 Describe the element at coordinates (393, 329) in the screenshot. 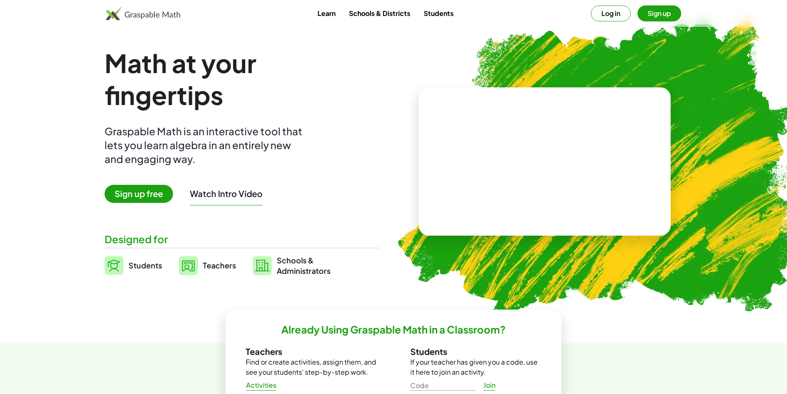

I see `h2: Already Using Graspable Math in a Classroom?` at that location.